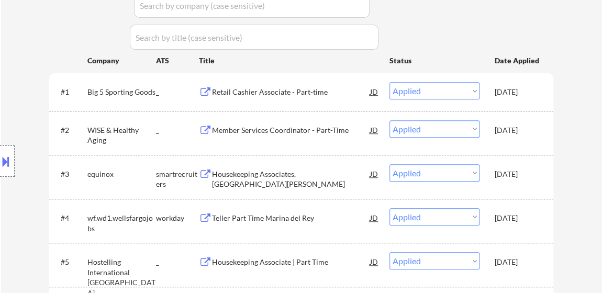  Describe the element at coordinates (70, 262) in the screenshot. I see `div: #5` at that location.